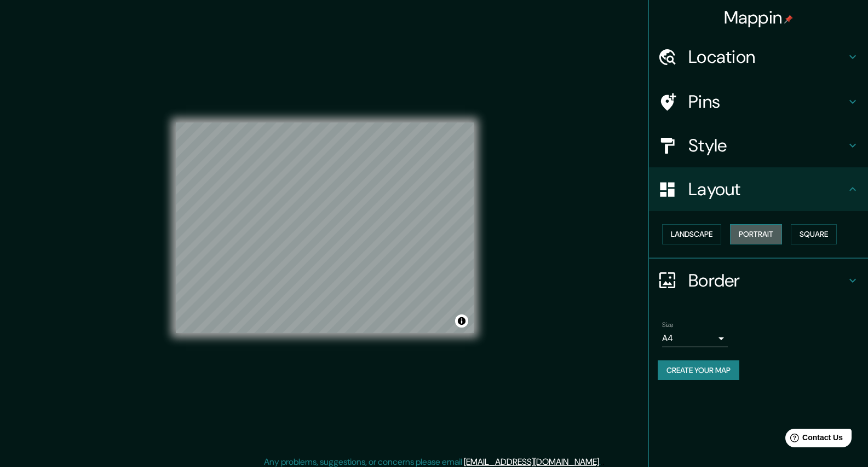 The width and height of the screenshot is (868, 467). I want to click on h4: Border, so click(768, 281).